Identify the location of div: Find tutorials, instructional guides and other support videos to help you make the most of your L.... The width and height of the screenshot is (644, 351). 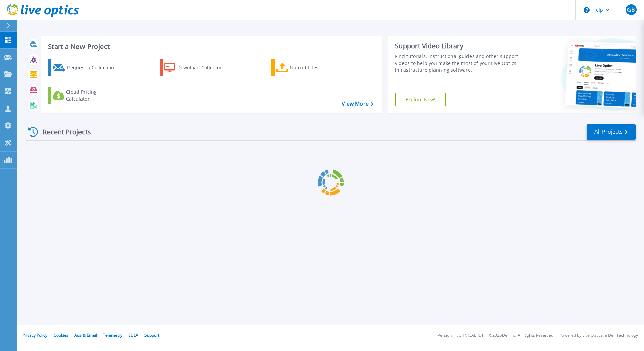
(458, 63).